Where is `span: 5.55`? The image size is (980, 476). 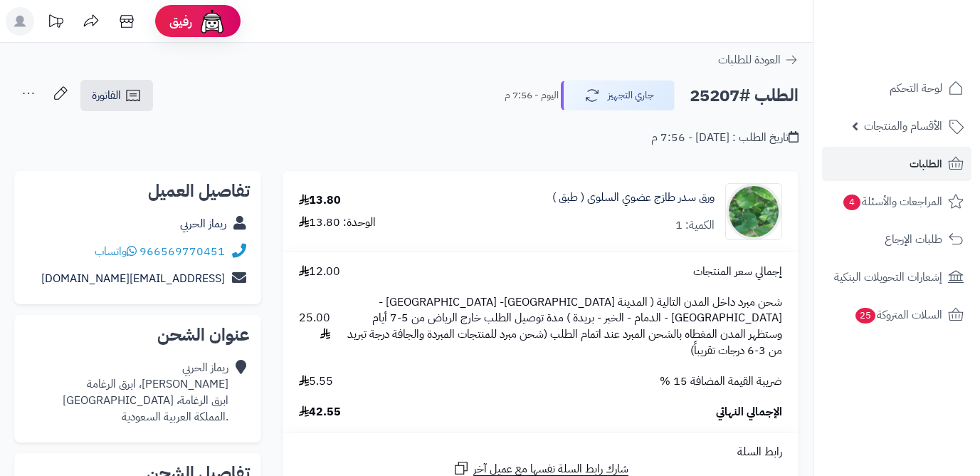 span: 5.55 is located at coordinates (316, 381).